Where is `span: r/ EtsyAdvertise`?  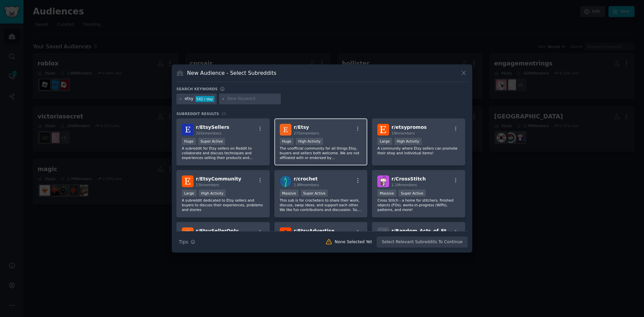 span: r/ EtsyAdvertise is located at coordinates (314, 231).